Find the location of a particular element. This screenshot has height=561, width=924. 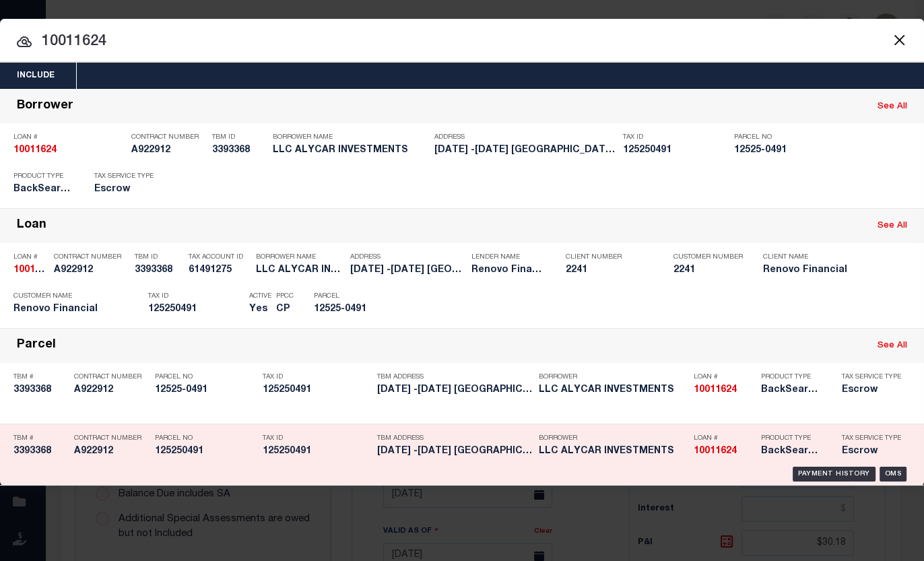

p: Client Number is located at coordinates (609, 257).